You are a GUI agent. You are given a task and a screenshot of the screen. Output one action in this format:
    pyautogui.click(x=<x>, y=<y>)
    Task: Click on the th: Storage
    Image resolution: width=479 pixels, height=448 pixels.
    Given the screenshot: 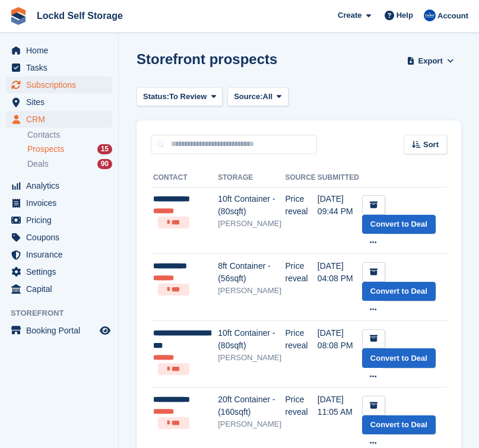 What is the action you would take?
    pyautogui.click(x=251, y=178)
    